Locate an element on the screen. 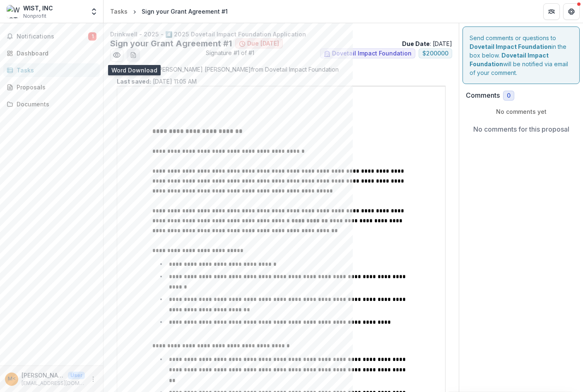  div: Documents is located at coordinates (54, 104).